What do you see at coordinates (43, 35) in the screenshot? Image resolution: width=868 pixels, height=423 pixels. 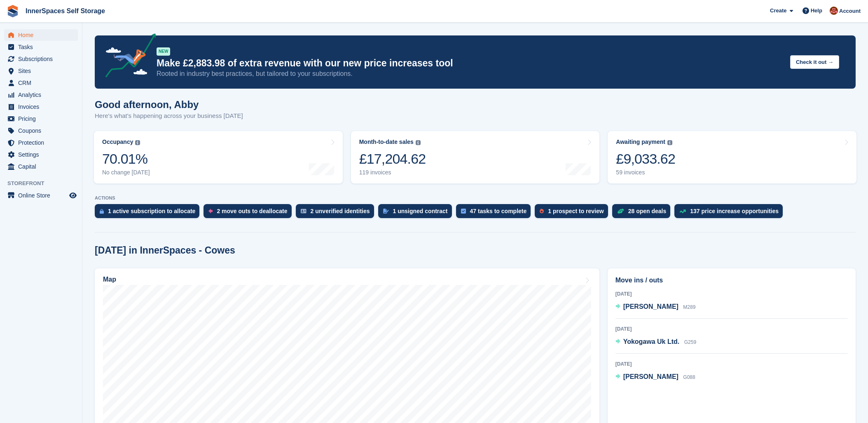 I see `span: Home` at bounding box center [43, 35].